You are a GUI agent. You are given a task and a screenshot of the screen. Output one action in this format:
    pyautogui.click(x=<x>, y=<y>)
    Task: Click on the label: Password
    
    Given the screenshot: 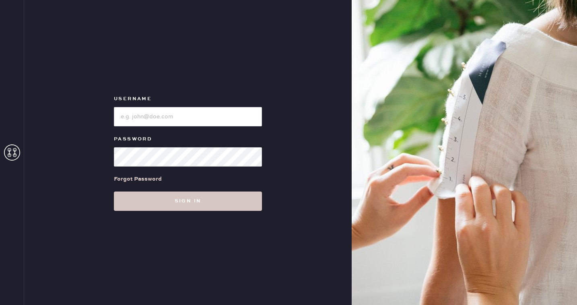 What is the action you would take?
    pyautogui.click(x=188, y=139)
    